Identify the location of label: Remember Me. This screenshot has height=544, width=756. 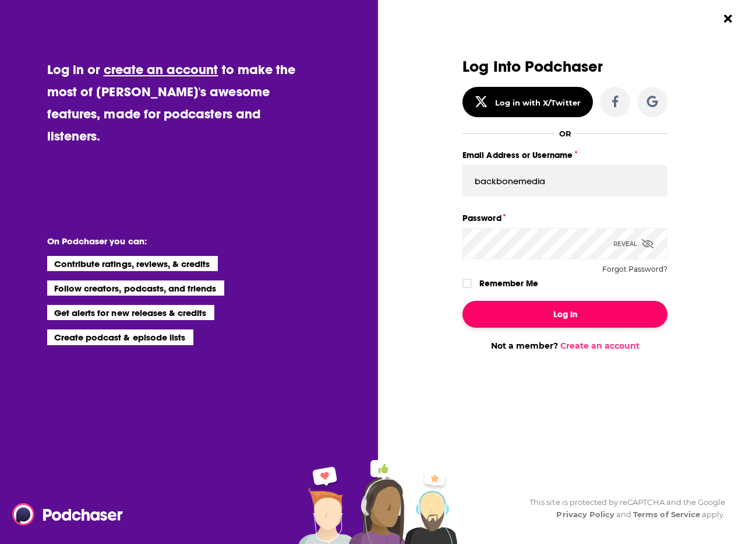
(508, 283).